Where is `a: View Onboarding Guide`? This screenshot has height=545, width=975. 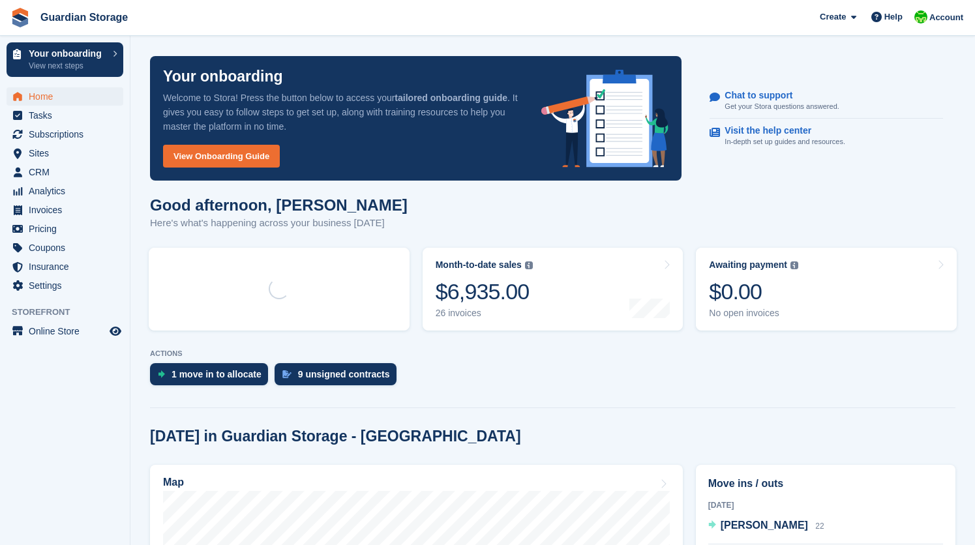 a: View Onboarding Guide is located at coordinates (221, 156).